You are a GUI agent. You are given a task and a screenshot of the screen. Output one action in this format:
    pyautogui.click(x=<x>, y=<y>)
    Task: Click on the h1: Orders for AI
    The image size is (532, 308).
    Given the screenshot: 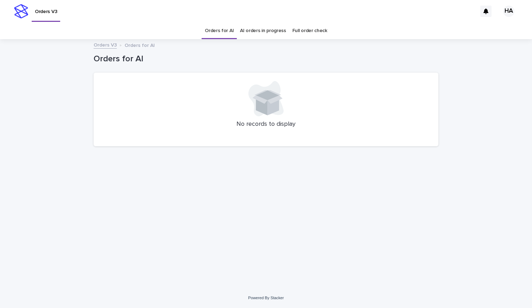 What is the action you would take?
    pyautogui.click(x=266, y=59)
    